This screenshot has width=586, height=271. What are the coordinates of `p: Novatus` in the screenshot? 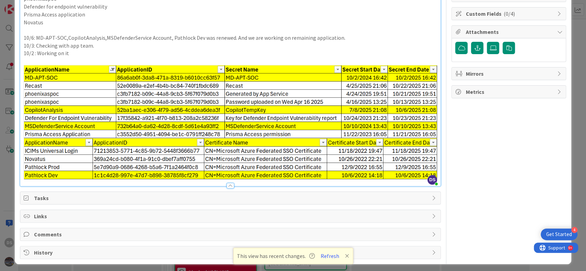 It's located at (230, 22).